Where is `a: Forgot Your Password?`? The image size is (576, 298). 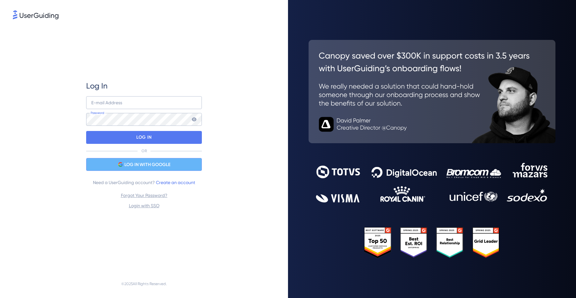 a: Forgot Your Password? is located at coordinates (144, 195).